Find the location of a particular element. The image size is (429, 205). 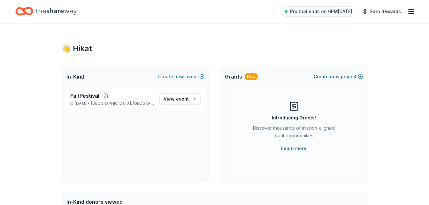

a: Learn more is located at coordinates (293, 148).